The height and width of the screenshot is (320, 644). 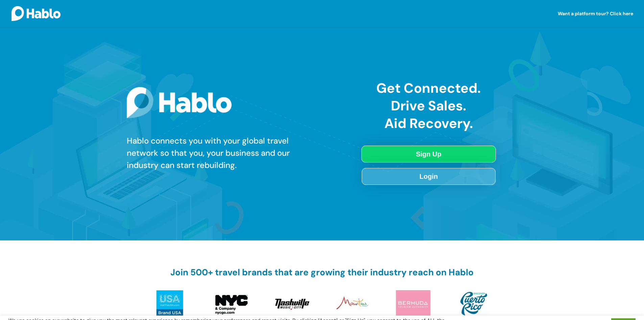 What do you see at coordinates (322, 272) in the screenshot?
I see `strong: Join 500+ travel brands that are growing their industry reach on Hablo` at bounding box center [322, 272].